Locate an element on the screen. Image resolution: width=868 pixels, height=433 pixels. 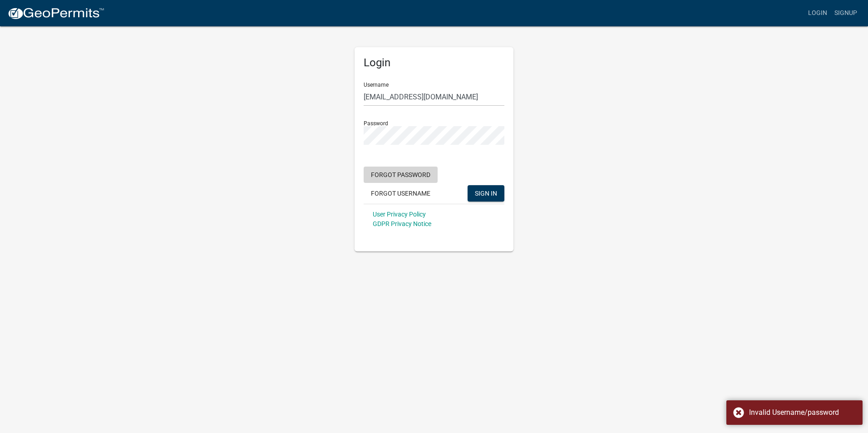
a: Login is located at coordinates (817, 14).